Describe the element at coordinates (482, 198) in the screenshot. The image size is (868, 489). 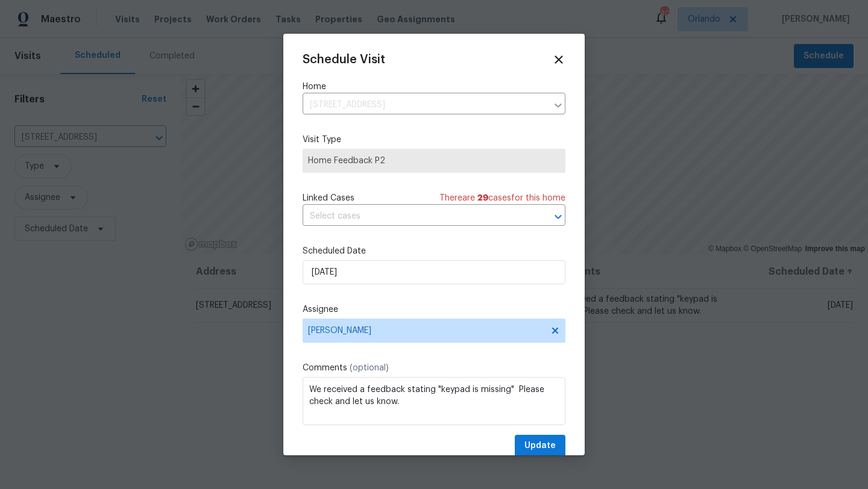
I see `span: 29` at that location.